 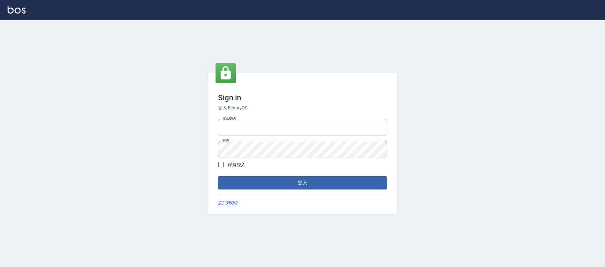 I want to click on a: 忘記密碼?, so click(x=228, y=203).